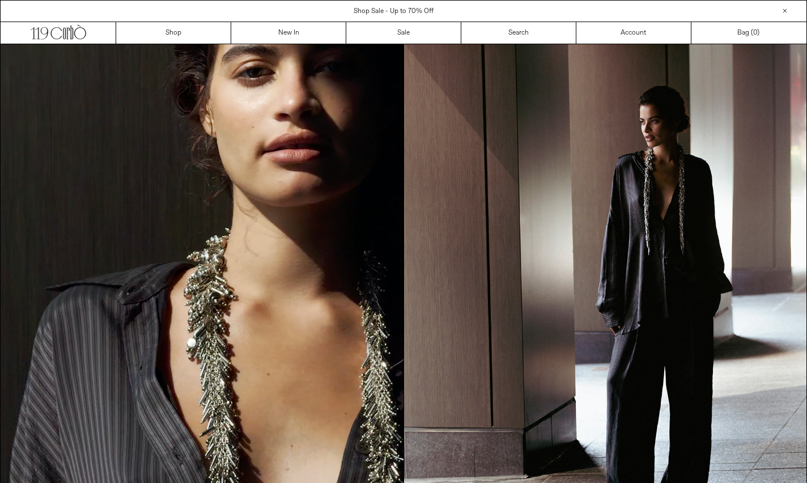 The width and height of the screenshot is (807, 483). I want to click on span: Shop Sale - Up to 70% Off, so click(393, 11).